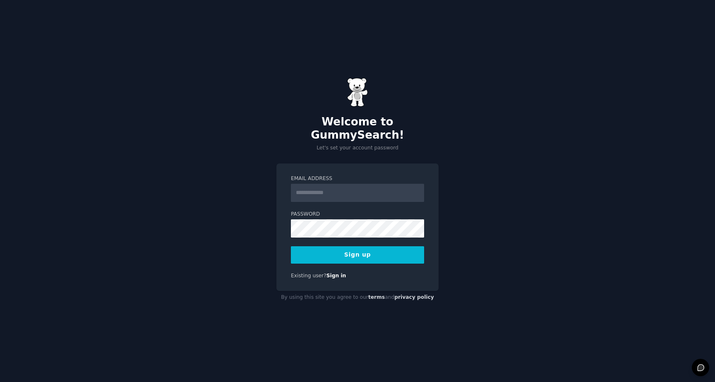  What do you see at coordinates (337, 276) in the screenshot?
I see `a: Sign in` at bounding box center [337, 276].